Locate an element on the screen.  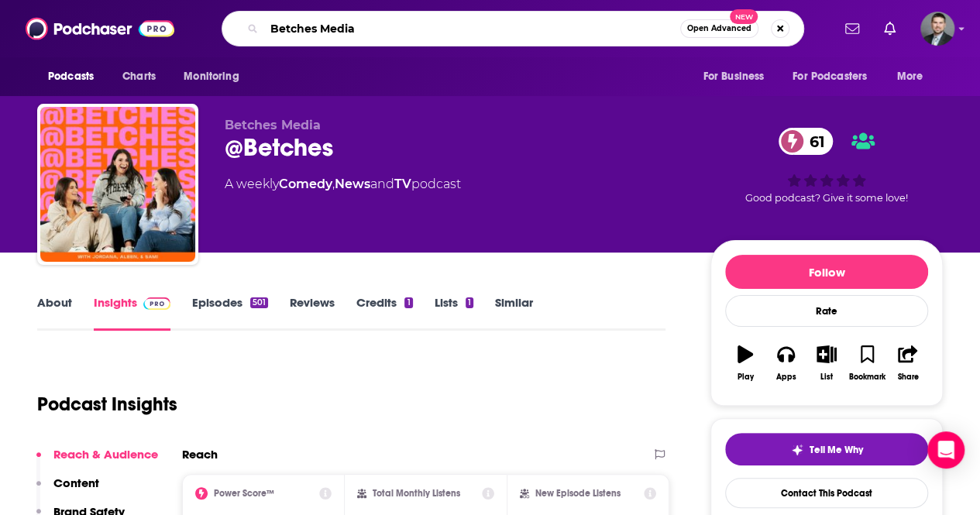
div: Share is located at coordinates (907, 377).